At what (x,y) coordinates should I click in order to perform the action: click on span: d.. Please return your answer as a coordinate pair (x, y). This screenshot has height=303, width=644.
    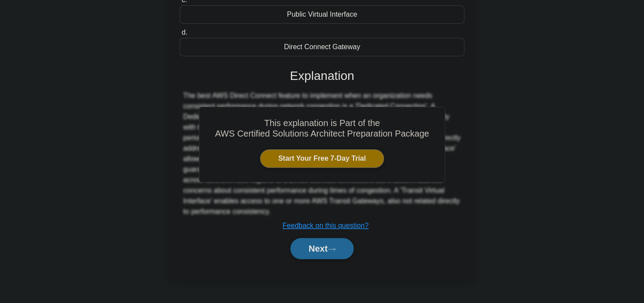
    Looking at the image, I should click on (184, 32).